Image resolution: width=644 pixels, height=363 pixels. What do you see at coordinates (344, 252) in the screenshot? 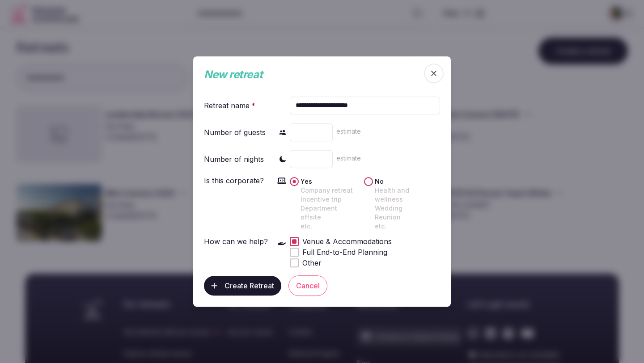
I see `span: Full End-to-End Planning` at bounding box center [344, 252].